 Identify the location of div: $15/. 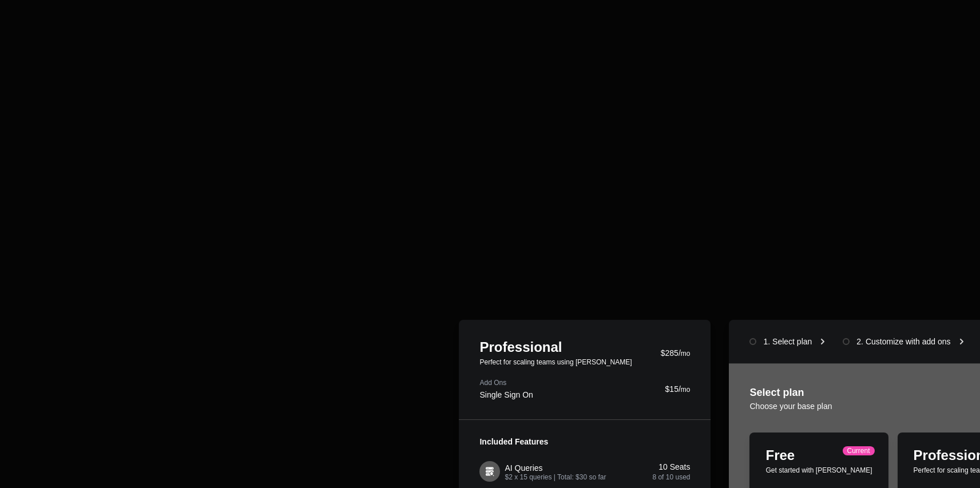
(678, 389).